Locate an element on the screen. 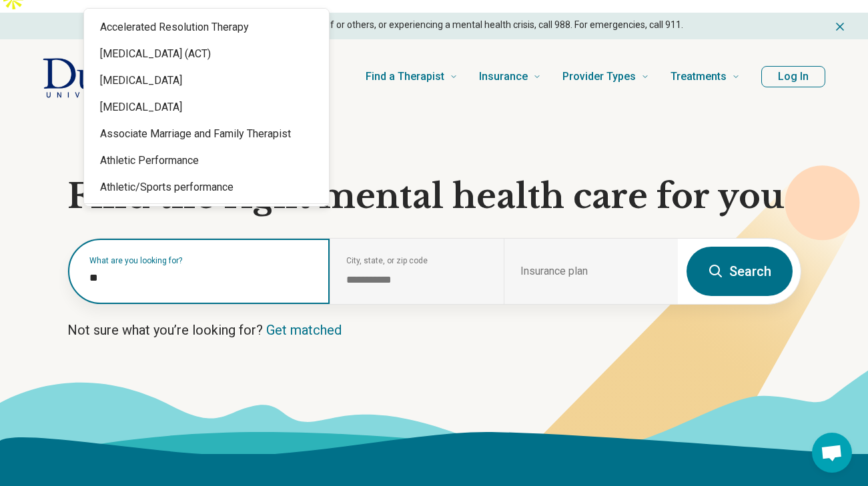 This screenshot has width=868, height=486. p: If you are at risk of harming yourself or others, or experiencing a mental health crisis, call 98... is located at coordinates (432, 24).